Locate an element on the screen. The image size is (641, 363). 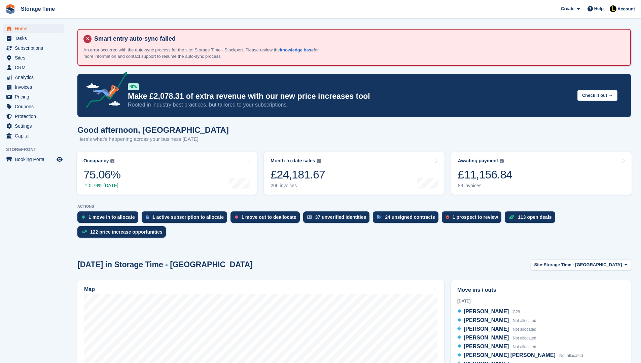
a: 1 move in to allocate is located at coordinates (109, 219).